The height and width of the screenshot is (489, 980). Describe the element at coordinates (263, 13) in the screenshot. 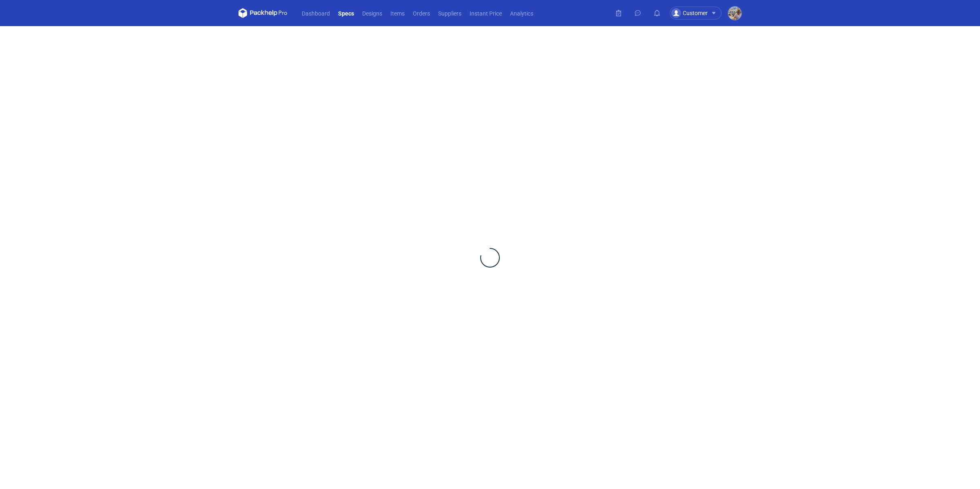

I see `svg: Packhelp Pro` at that location.